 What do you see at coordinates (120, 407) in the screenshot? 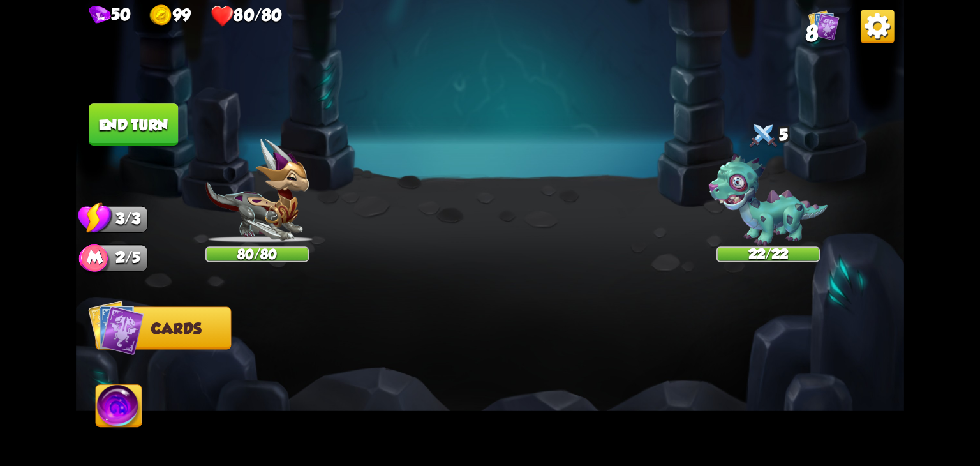
I see `img: Ability_Icon.png` at bounding box center [120, 407].